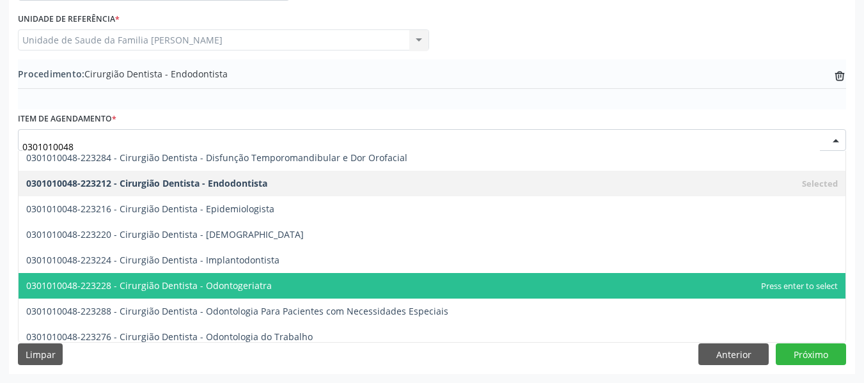 The image size is (864, 383). I want to click on input: Buscar por procedimento, so click(421, 146).